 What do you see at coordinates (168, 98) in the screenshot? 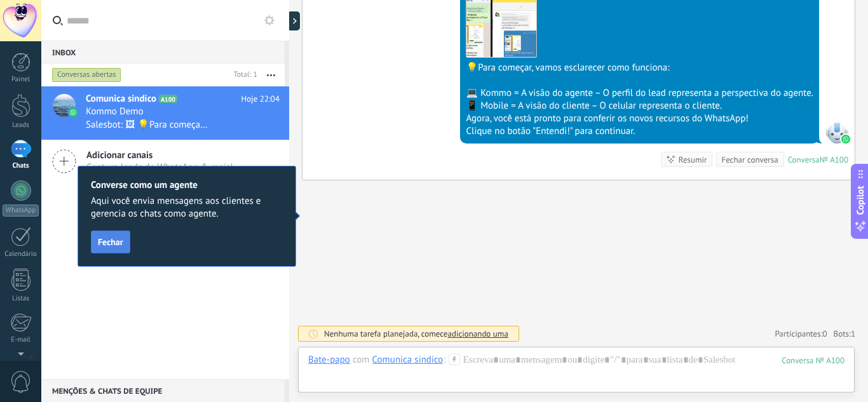
I see `span: A100` at bounding box center [168, 98].